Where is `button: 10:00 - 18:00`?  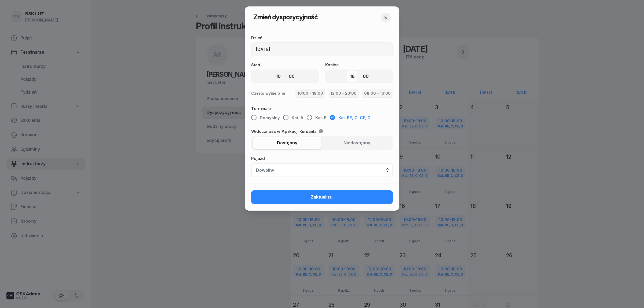 button: 10:00 - 18:00 is located at coordinates (310, 93).